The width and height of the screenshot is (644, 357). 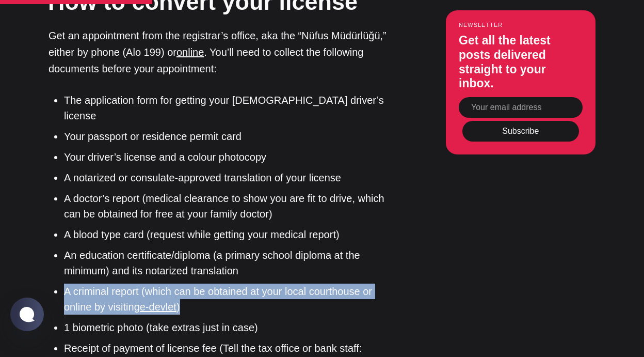 I want to click on li: A blood type card (request while getting your medical report), so click(x=229, y=235).